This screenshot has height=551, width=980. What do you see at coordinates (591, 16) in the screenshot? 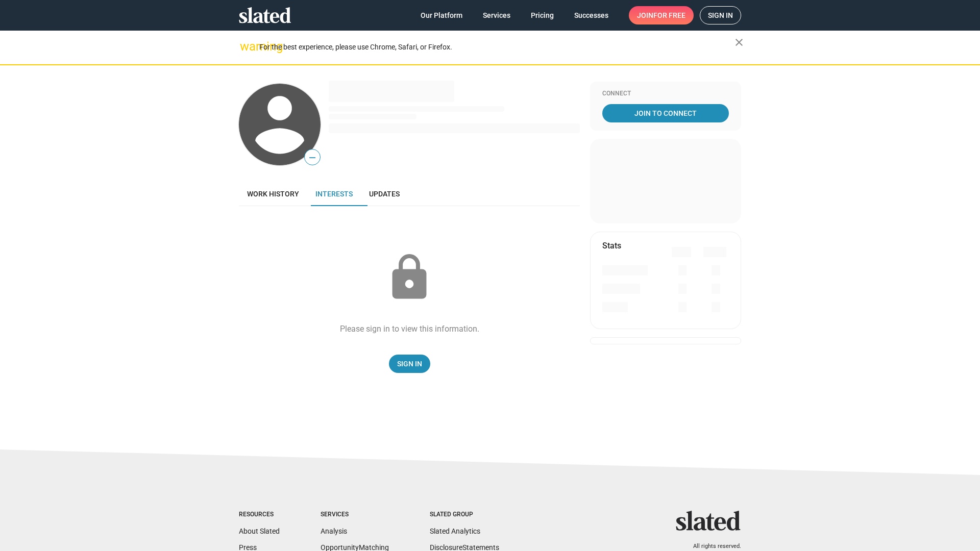
I see `a: Successes` at bounding box center [591, 16].